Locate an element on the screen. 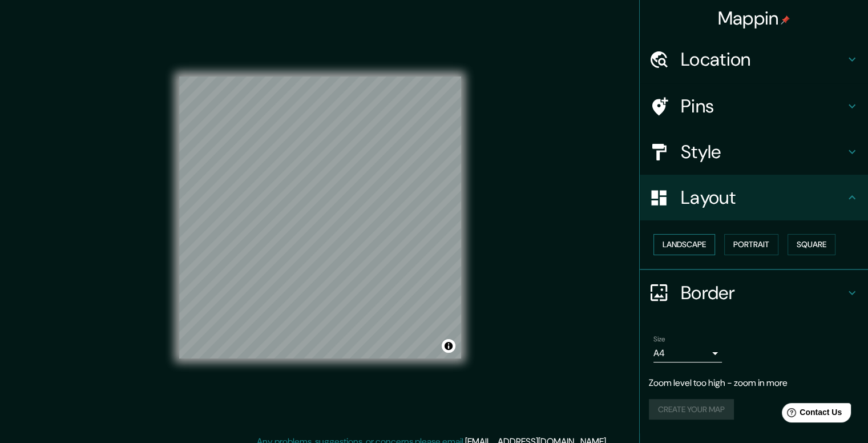 This screenshot has width=868, height=443. h4: Pins is located at coordinates (763, 106).